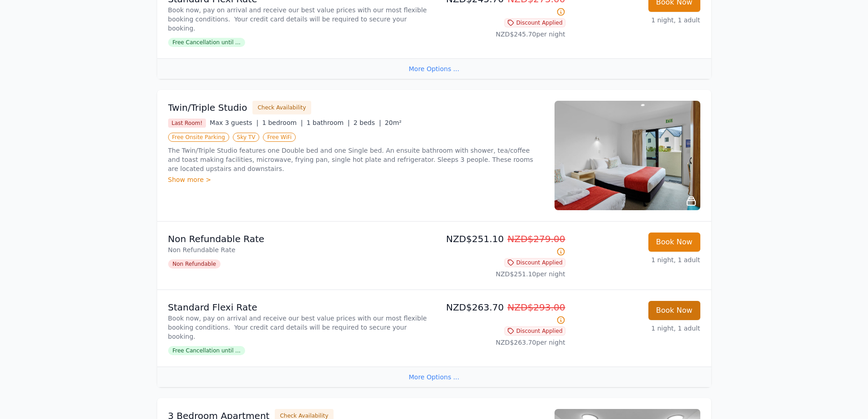 The width and height of the screenshot is (868, 419). I want to click on span: Max 3 guests |, so click(234, 123).